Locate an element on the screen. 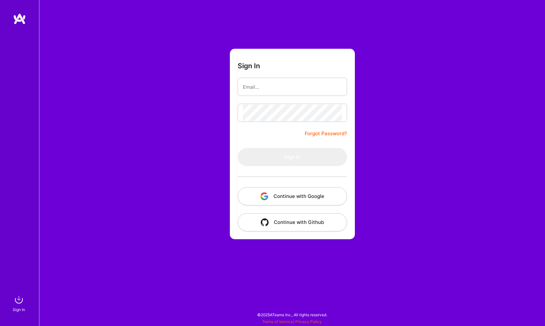 This screenshot has height=326, width=545. a: Terms of Service is located at coordinates (278, 322).